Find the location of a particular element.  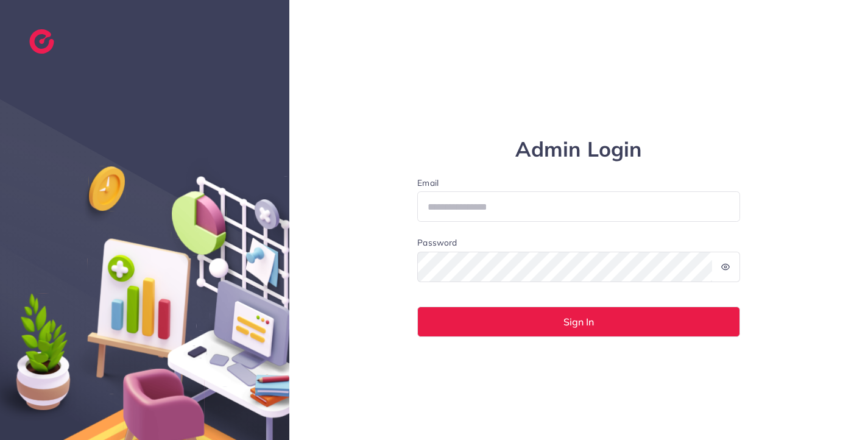

label: Password is located at coordinates (437, 242).